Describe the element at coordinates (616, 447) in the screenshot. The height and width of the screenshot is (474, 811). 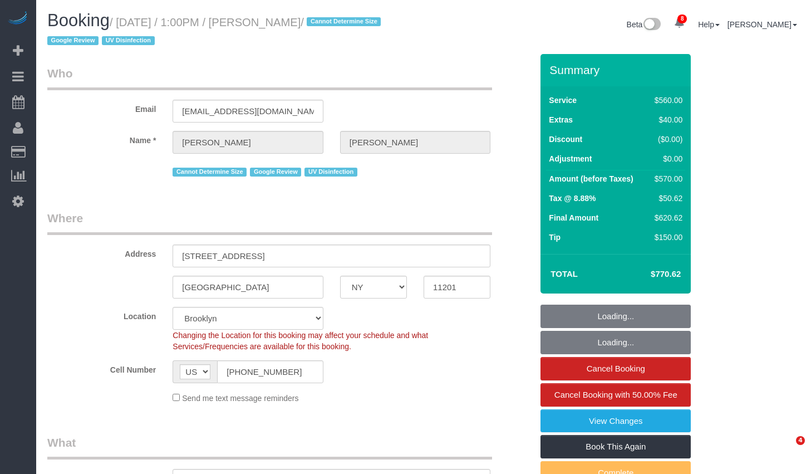
I see `a: Book This Again` at that location.